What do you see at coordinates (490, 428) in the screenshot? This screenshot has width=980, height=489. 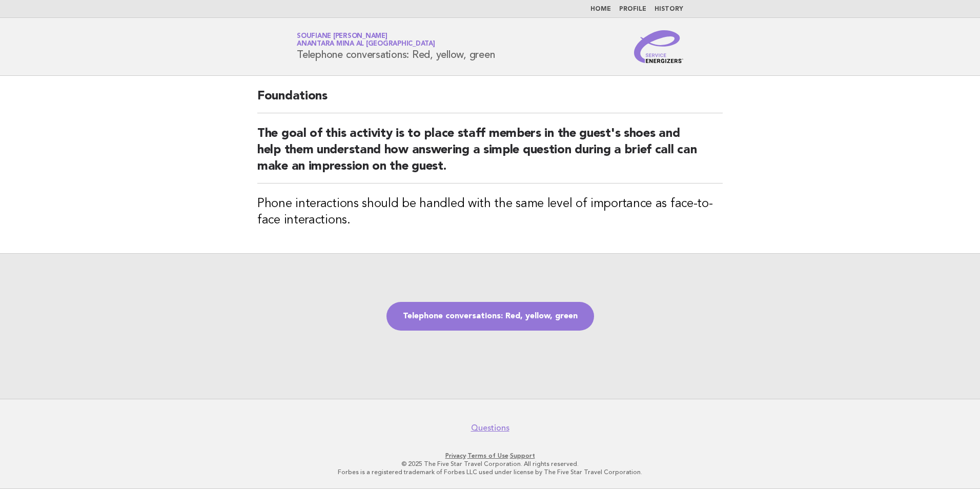 I see `a: Questions` at bounding box center [490, 428].